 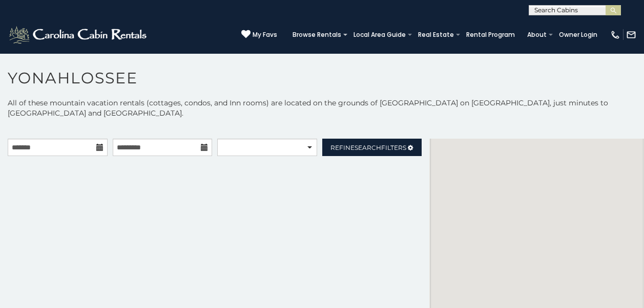 What do you see at coordinates (578, 34) in the screenshot?
I see `a: Owner Login` at bounding box center [578, 34].